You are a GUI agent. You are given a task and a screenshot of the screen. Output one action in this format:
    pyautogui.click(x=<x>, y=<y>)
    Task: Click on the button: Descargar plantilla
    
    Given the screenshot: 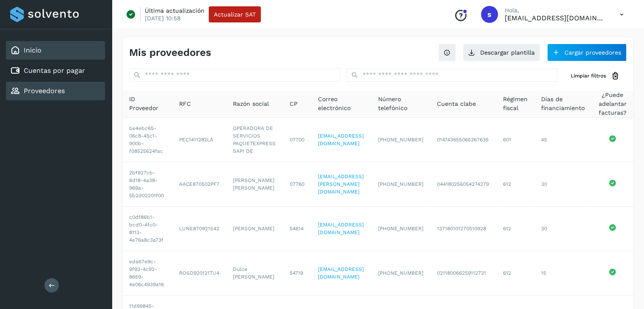 What is the action you would take?
    pyautogui.click(x=501, y=53)
    